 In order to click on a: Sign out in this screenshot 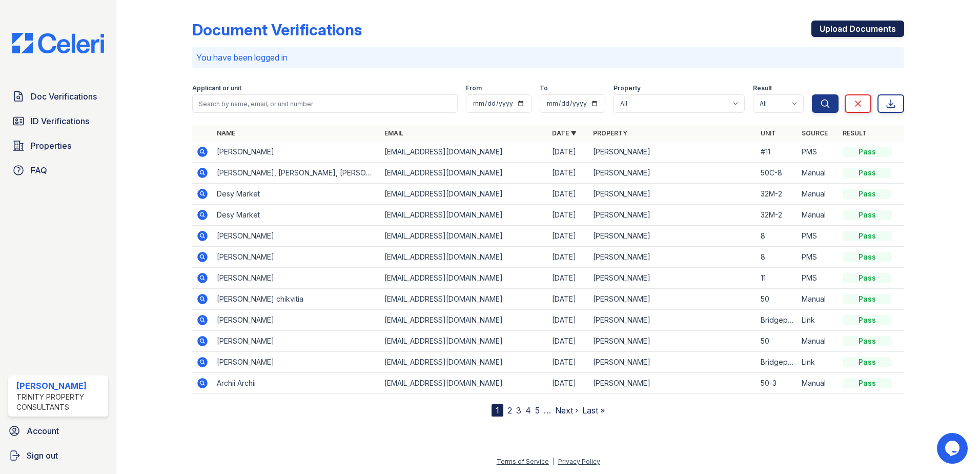, I will do `click(58, 456)`.